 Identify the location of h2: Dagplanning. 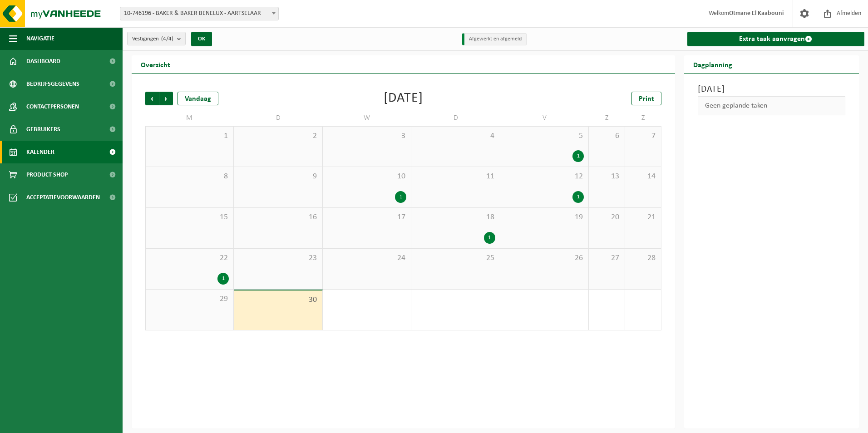
(713, 64).